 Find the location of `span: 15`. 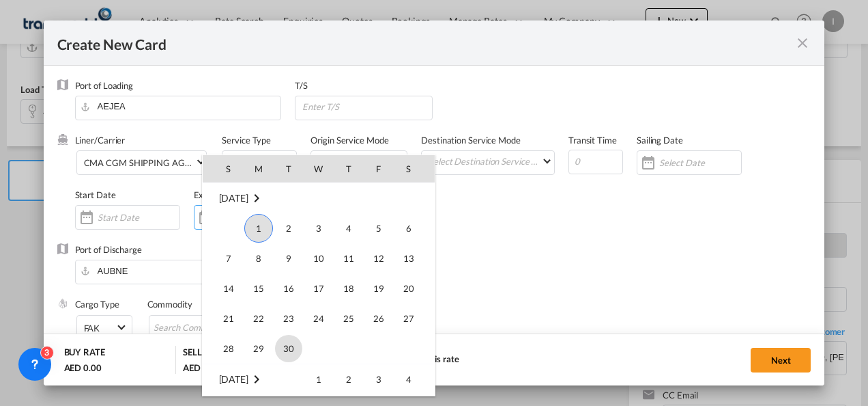

span: 15 is located at coordinates (259, 288).